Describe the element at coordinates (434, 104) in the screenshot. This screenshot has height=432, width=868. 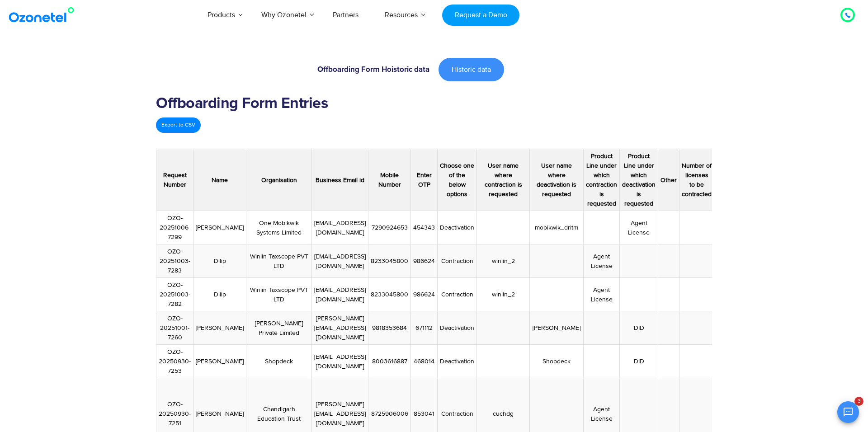
I see `h2: Offboarding Form Entries` at that location.